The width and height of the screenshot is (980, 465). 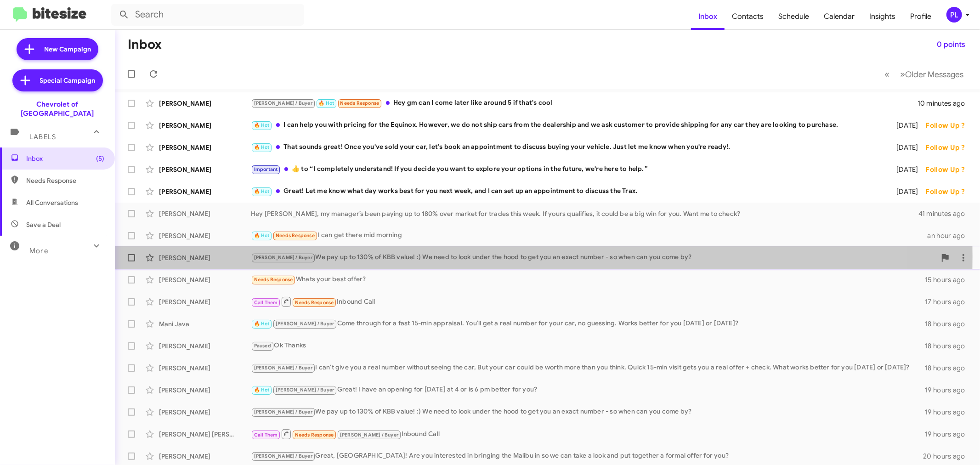 What do you see at coordinates (205, 324) in the screenshot?
I see `div: Mani Java` at bounding box center [205, 324].